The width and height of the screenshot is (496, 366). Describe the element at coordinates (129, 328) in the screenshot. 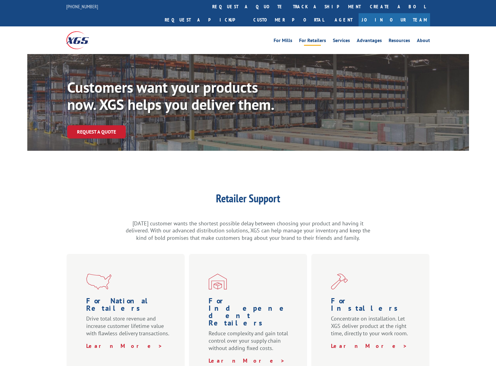

I see `p: Drive total store revenue and increase customer lifetime value with flawless delivery transactions.` at that location.